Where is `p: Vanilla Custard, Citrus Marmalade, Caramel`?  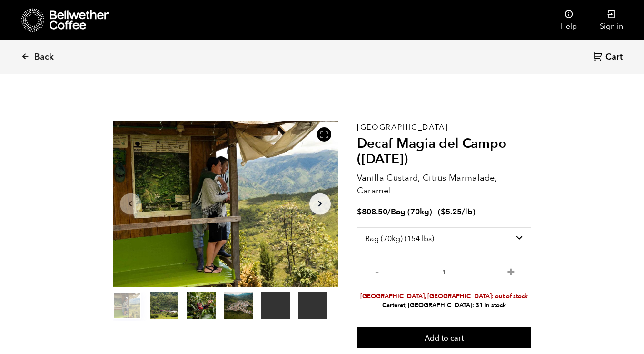
p: Vanilla Custard, Citrus Marmalade, Caramel is located at coordinates (444, 184).